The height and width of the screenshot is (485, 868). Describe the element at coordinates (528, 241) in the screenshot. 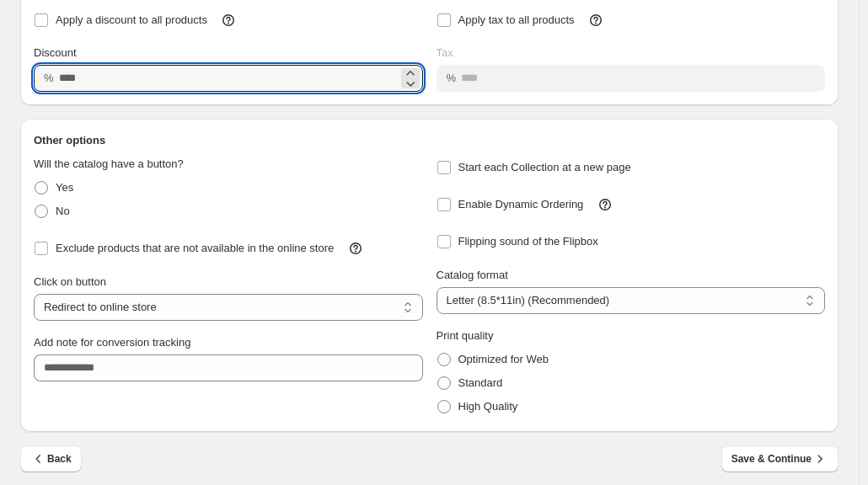

I see `span: Flipping sound of the Flipbox` at that location.